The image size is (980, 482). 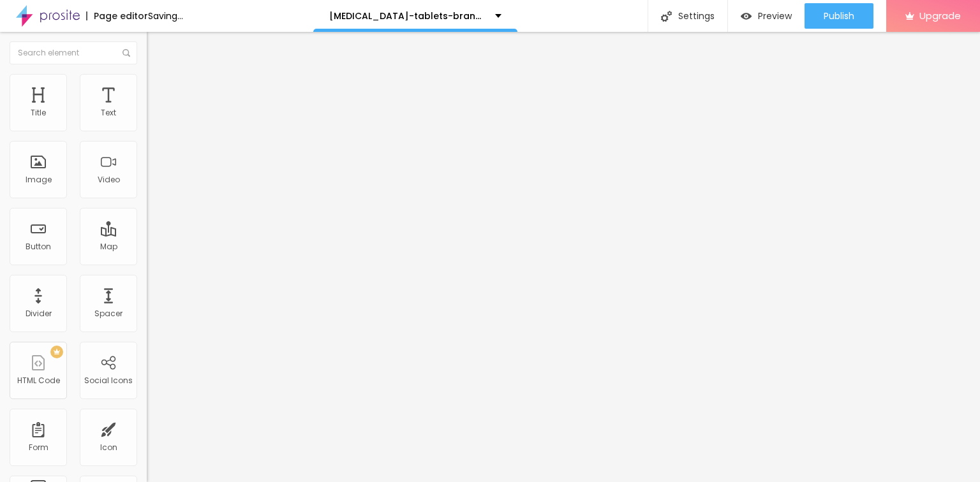 What do you see at coordinates (109, 381) in the screenshot?
I see `div: Social Icons` at bounding box center [109, 381].